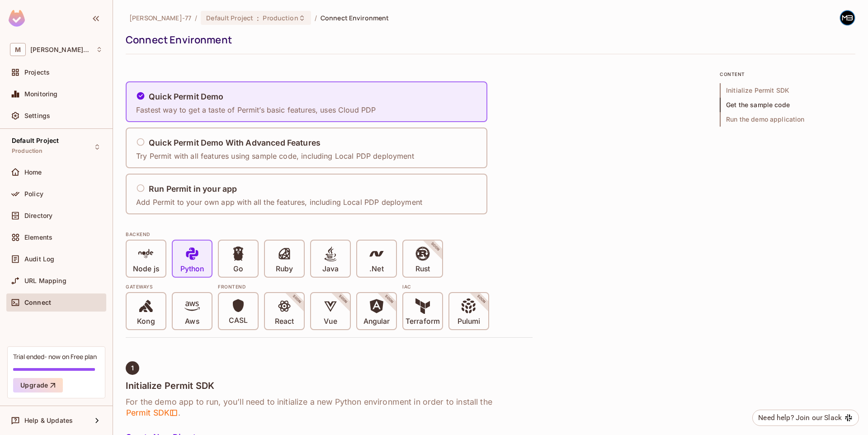  What do you see at coordinates (145, 322) in the screenshot?
I see `p: Kong` at bounding box center [145, 322].